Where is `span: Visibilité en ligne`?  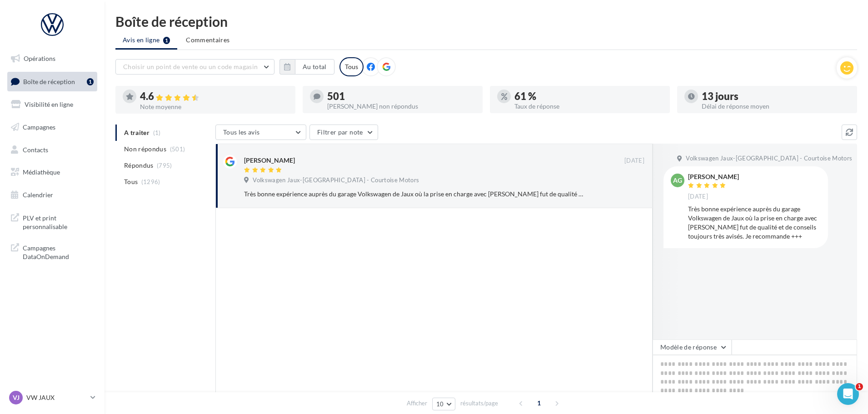 span: Visibilité en ligne is located at coordinates (49, 104).